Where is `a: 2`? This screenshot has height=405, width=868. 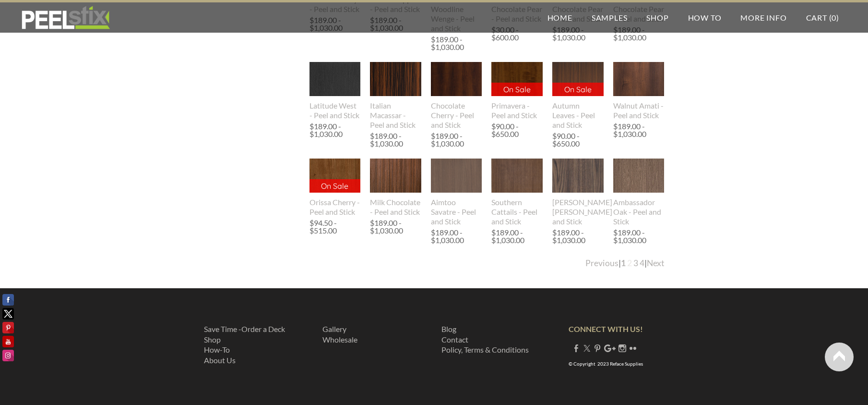 a: 2 is located at coordinates (630, 263).